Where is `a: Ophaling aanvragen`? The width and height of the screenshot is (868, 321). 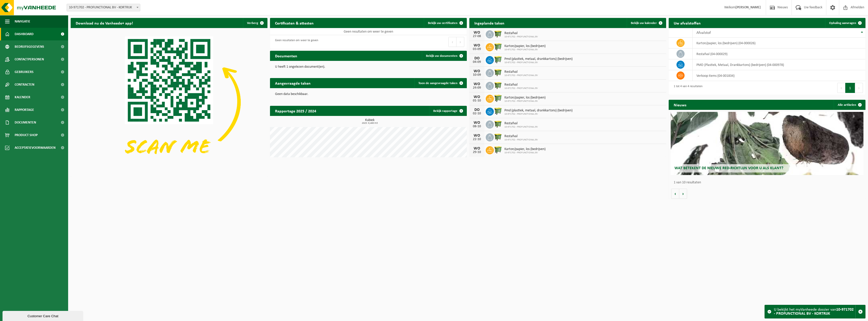
a: Ophaling aanvragen is located at coordinates (845, 23).